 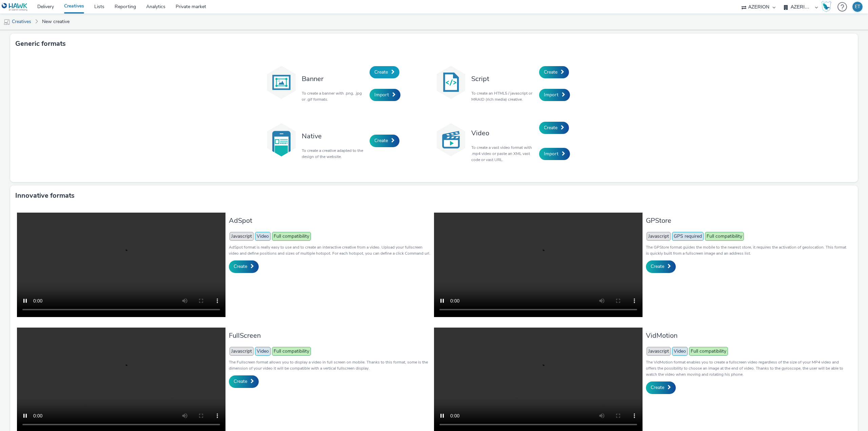 What do you see at coordinates (451, 83) in the screenshot?
I see `img: code.svg` at bounding box center [451, 83].